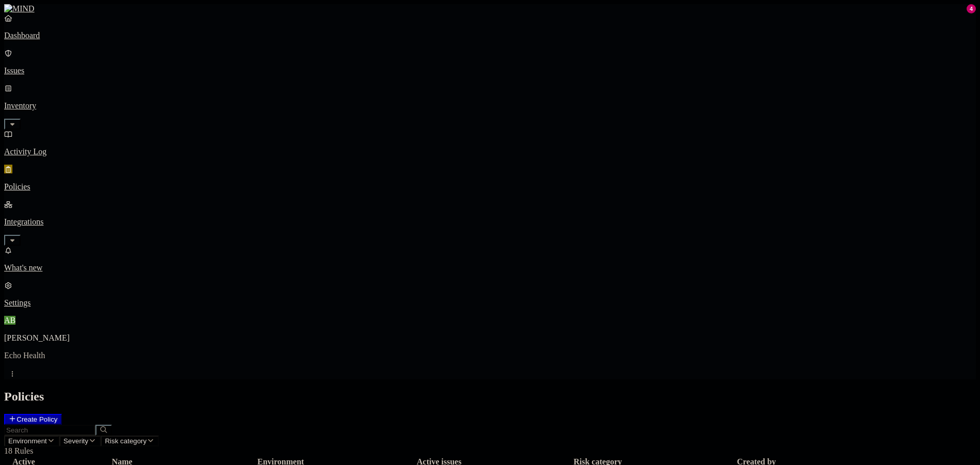 This screenshot has height=465, width=980. What do you see at coordinates (19, 450) in the screenshot?
I see `span: 18 Rules` at bounding box center [19, 450].